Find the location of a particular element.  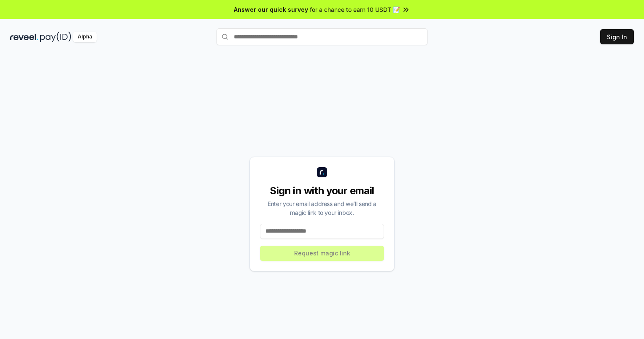

div: Sign in with your email is located at coordinates (322, 191).